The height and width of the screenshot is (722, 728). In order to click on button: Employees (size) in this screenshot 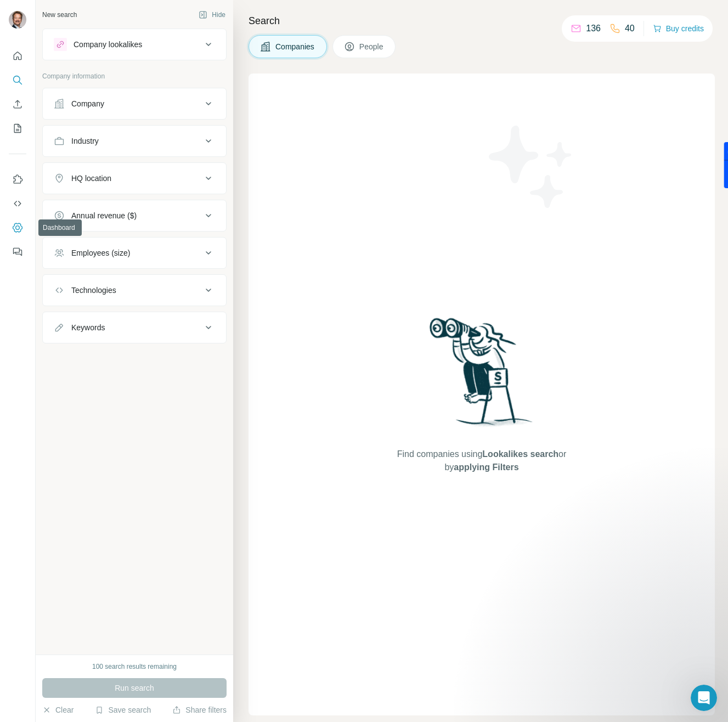, I will do `click(135, 253)`.